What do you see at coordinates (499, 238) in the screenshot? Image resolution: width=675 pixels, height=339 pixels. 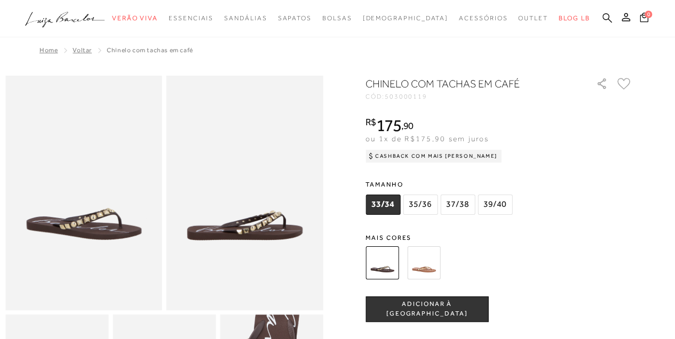 I see `span: Mais cores` at bounding box center [499, 238].